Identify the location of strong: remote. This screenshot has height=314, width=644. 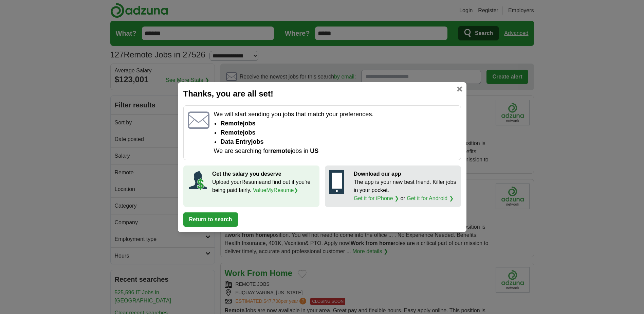
(280, 151).